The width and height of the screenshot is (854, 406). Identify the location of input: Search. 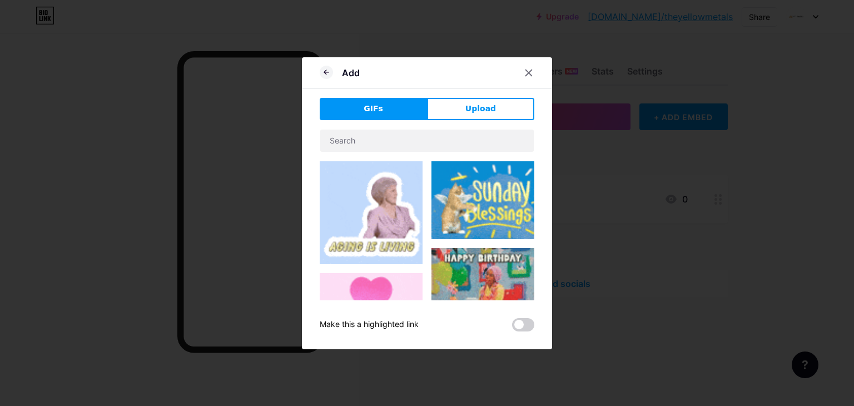
(427, 141).